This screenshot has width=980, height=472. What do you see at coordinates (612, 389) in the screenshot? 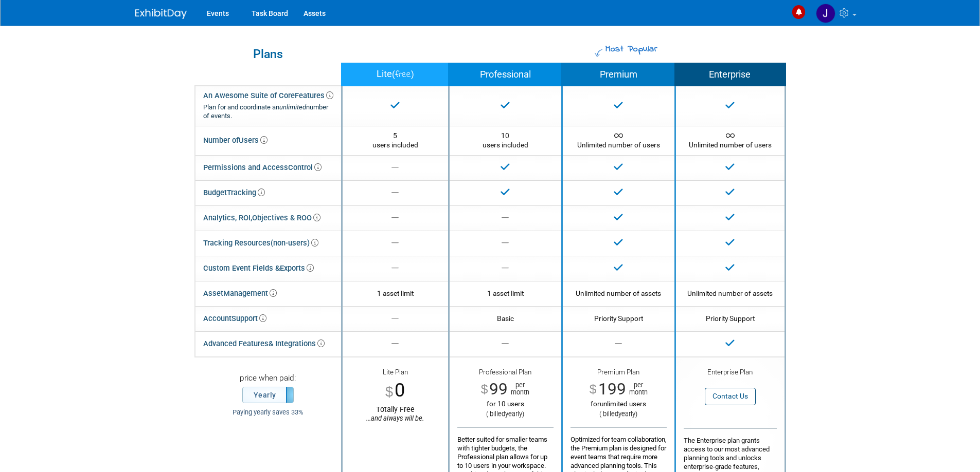
I see `span: 199` at bounding box center [612, 389].